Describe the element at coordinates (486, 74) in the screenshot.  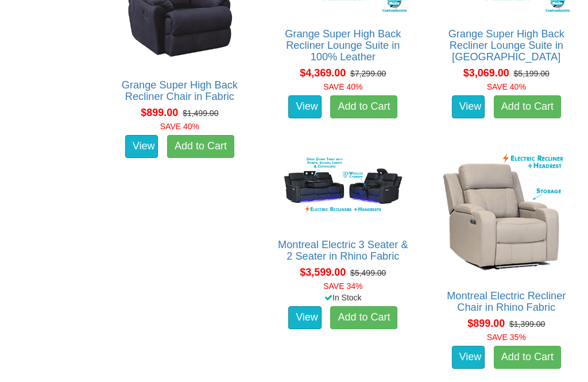
I see `span: $3,069.00` at that location.